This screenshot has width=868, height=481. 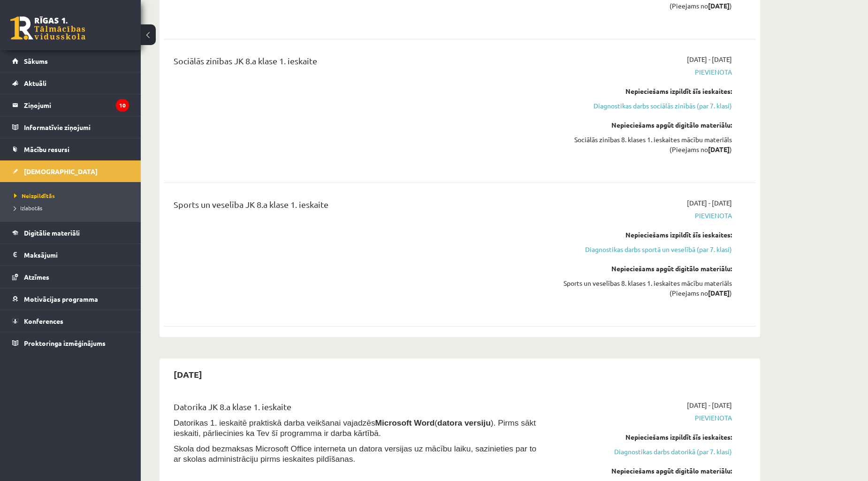 What do you see at coordinates (35, 83) in the screenshot?
I see `span: Aktuāli` at bounding box center [35, 83].